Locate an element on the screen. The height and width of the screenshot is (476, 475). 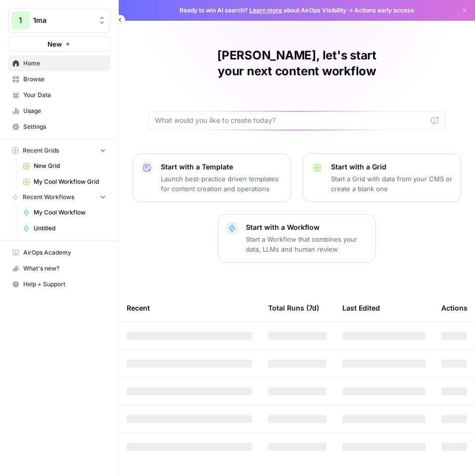
span: AirOps Academy is located at coordinates (64, 253).